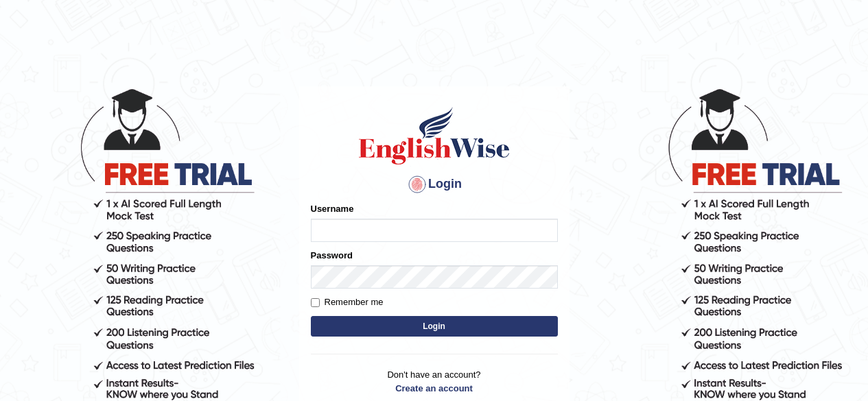 This screenshot has height=401, width=868. Describe the element at coordinates (434, 136) in the screenshot. I see `img: Logo of English Wise sign in for intelligent practice with AI` at that location.